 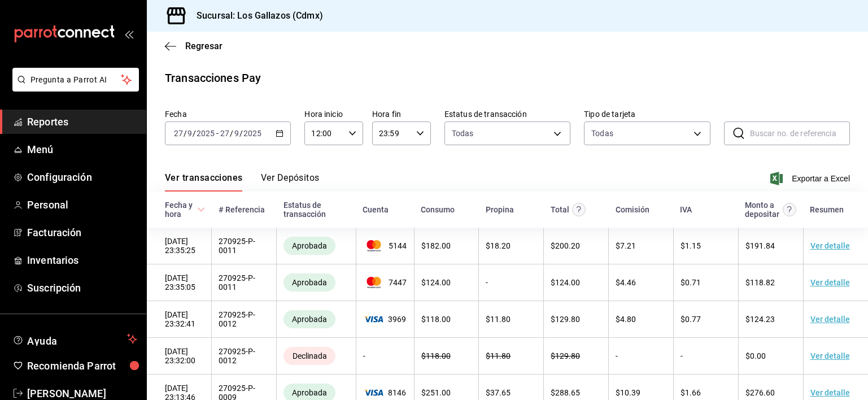 What do you see at coordinates (385, 282) in the screenshot?
I see `span: 7447` at bounding box center [385, 282].